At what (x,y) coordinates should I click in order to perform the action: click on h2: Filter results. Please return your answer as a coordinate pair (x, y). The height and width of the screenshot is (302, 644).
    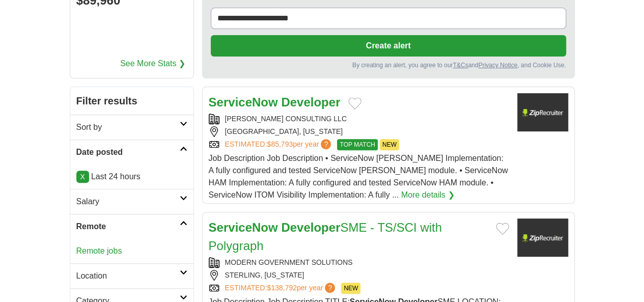
    Looking at the image, I should click on (132, 101).